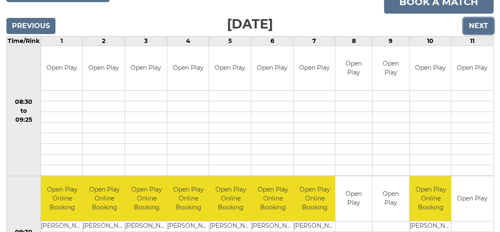  I want to click on td: 6, so click(272, 41).